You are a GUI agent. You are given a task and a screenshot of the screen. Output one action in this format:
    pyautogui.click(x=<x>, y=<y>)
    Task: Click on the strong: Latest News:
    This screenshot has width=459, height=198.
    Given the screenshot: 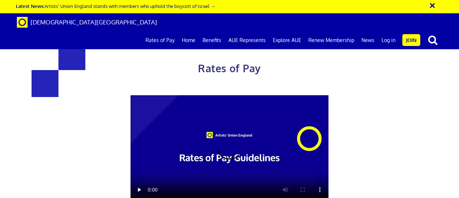 What is the action you would take?
    pyautogui.click(x=30, y=6)
    